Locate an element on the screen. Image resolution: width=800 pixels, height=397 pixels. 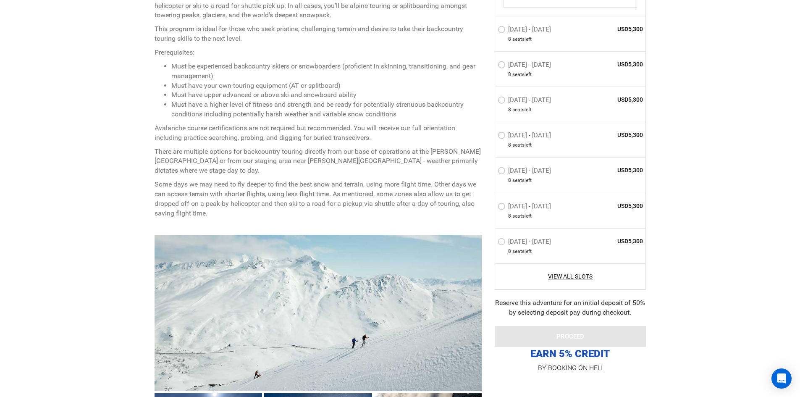
p: Avalanche course certifications are not required but recommended. You will receive our full orien... is located at coordinates (318, 133).